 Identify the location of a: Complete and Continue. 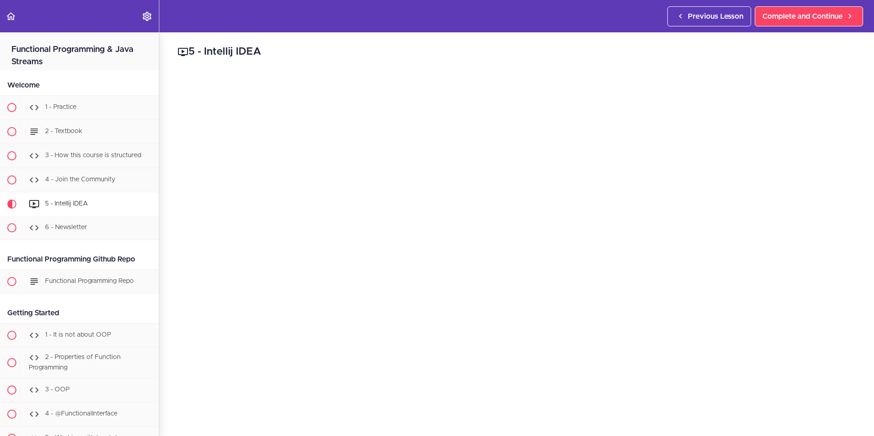
(809, 16).